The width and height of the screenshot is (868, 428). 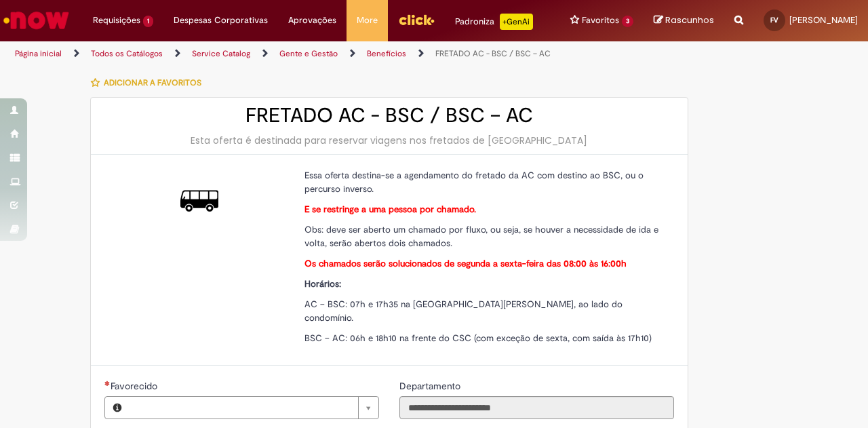 What do you see at coordinates (432, 385) in the screenshot?
I see `span: Somente leitura - Departamento` at bounding box center [432, 385].